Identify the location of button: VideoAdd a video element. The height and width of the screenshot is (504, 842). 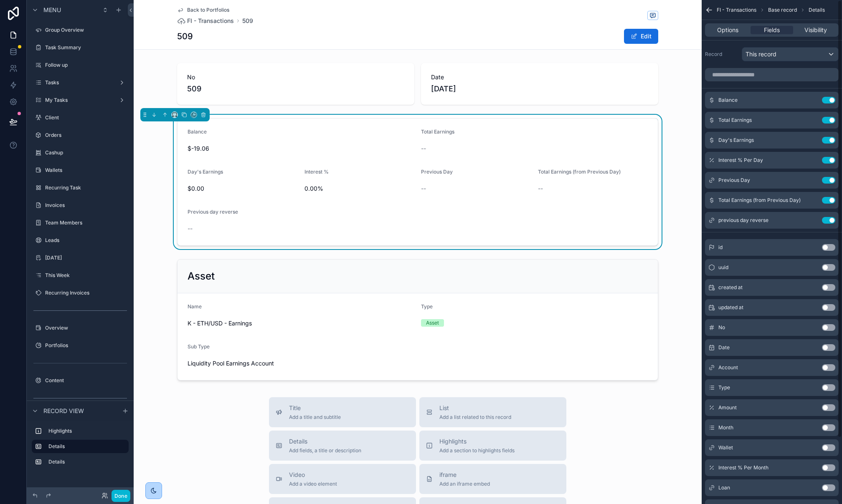
(342, 479).